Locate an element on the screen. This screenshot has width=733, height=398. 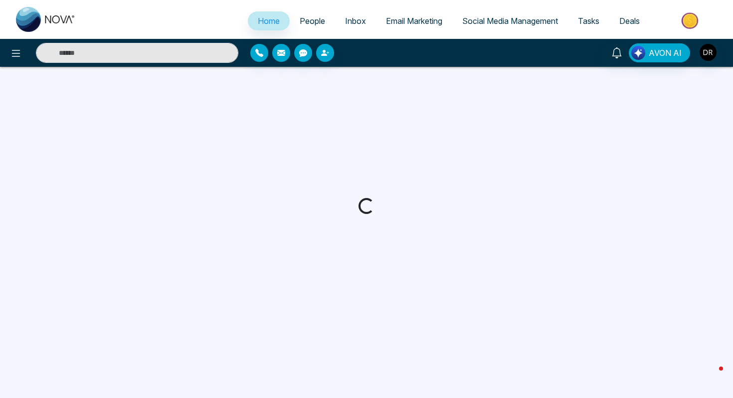
a: Tasks is located at coordinates (588, 21).